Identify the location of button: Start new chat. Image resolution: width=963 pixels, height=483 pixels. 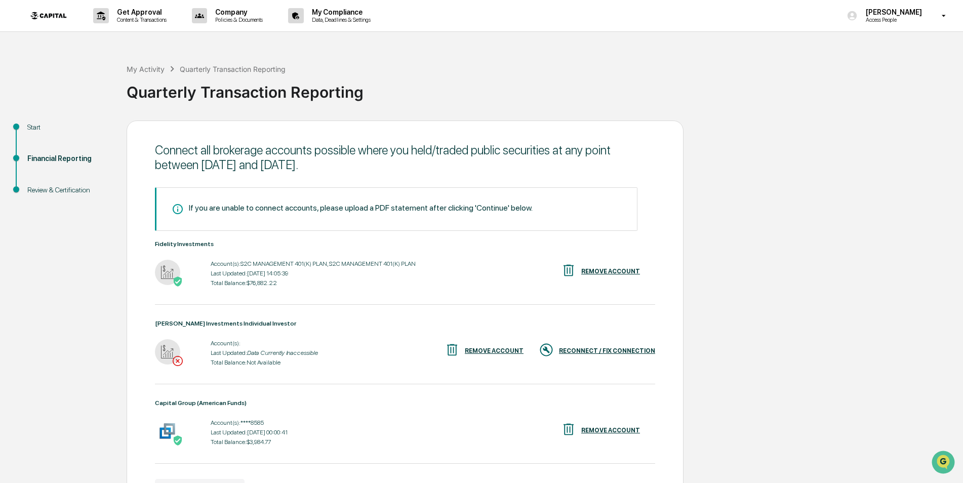
(178, 87).